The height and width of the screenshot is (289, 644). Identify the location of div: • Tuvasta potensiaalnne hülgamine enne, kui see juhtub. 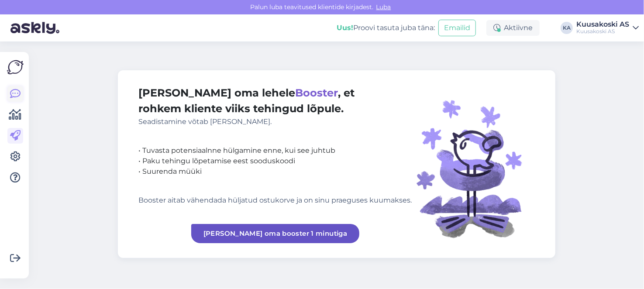
(276, 150).